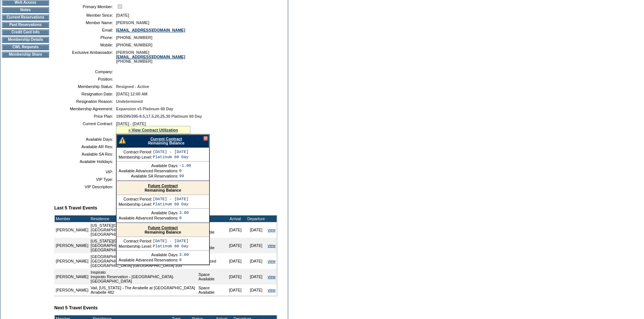 Image resolution: width=644 pixels, height=319 pixels. Describe the element at coordinates (85, 147) in the screenshot. I see `td: Available AR Res:` at that location.